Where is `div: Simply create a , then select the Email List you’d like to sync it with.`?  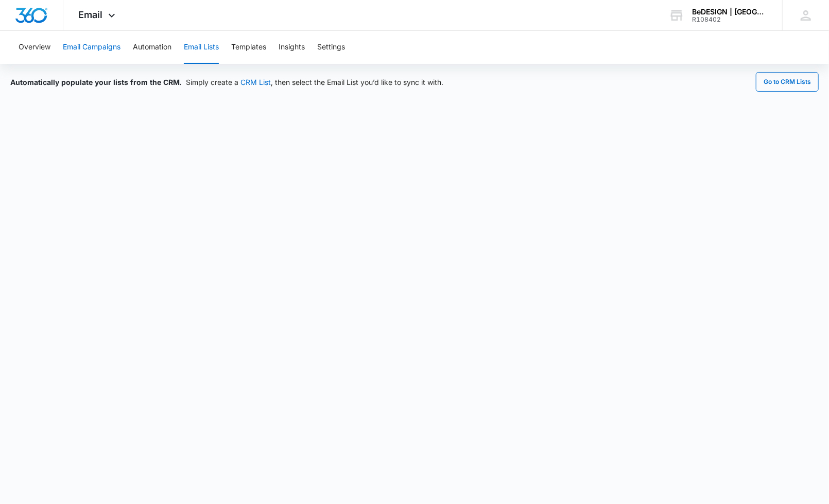
div: Simply create a , then select the Email List you’d like to sync it with. is located at coordinates (227, 82).